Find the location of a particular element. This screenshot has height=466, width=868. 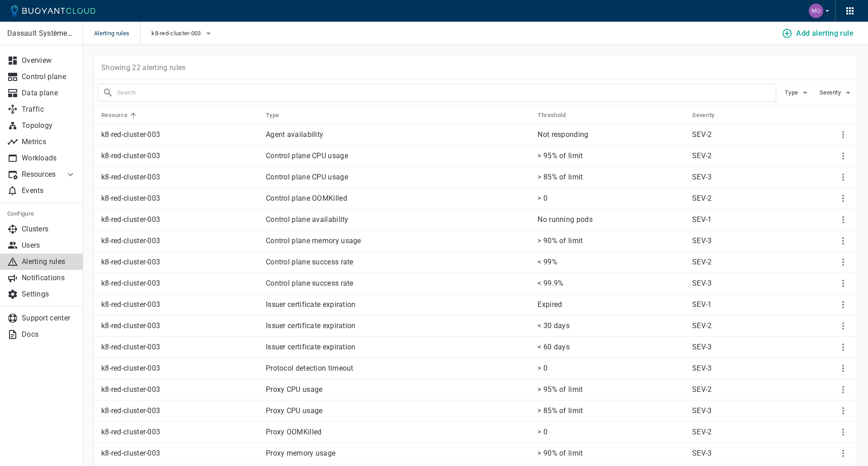

button: Type is located at coordinates (798, 93).